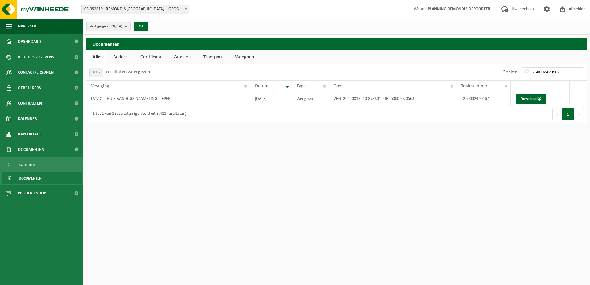  I want to click on label: resultaten weergeven, so click(128, 72).